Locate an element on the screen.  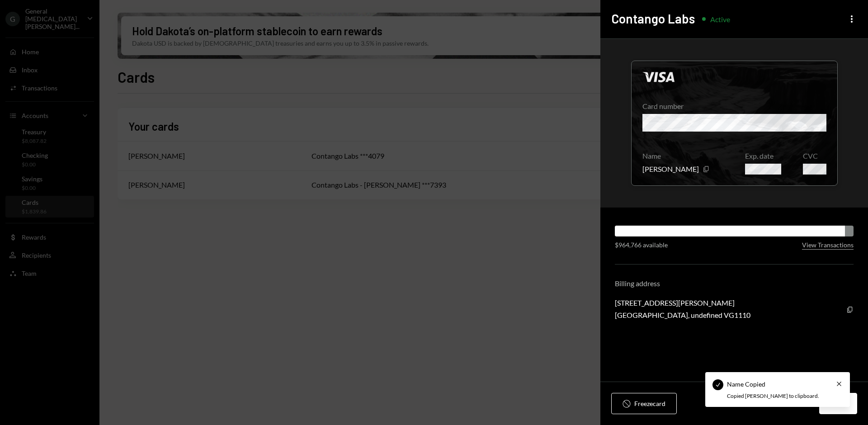
div: Freeze card is located at coordinates (649, 404).